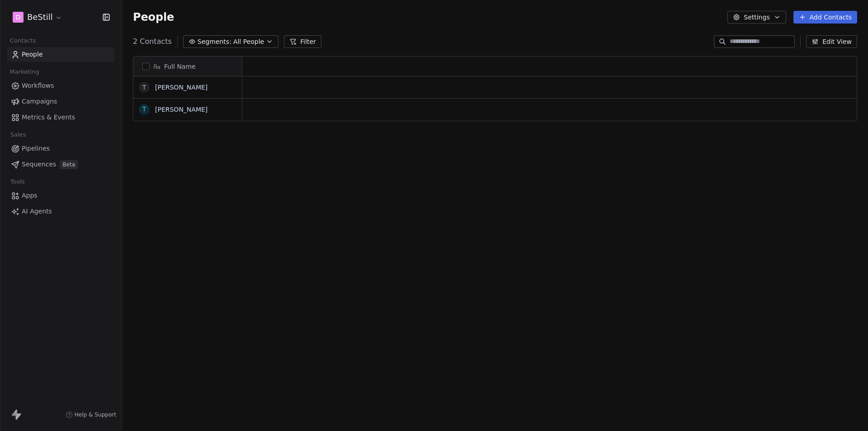 This screenshot has width=868, height=431. I want to click on a: Campaigns, so click(61, 101).